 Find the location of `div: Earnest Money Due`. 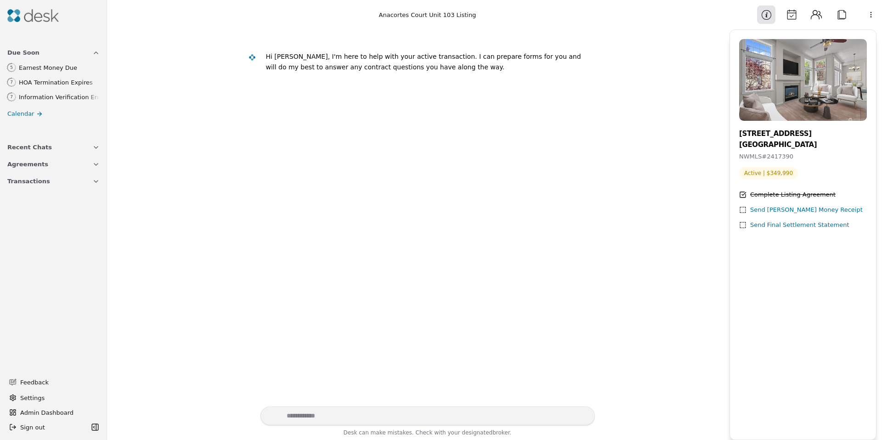

div: Earnest Money Due is located at coordinates (59, 68).